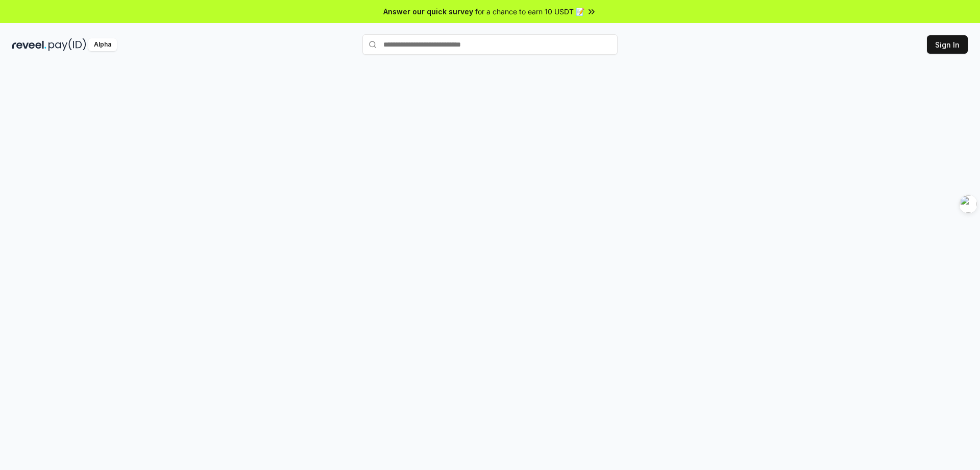 The height and width of the screenshot is (470, 980). Describe the element at coordinates (103, 44) in the screenshot. I see `div: Alpha` at that location.